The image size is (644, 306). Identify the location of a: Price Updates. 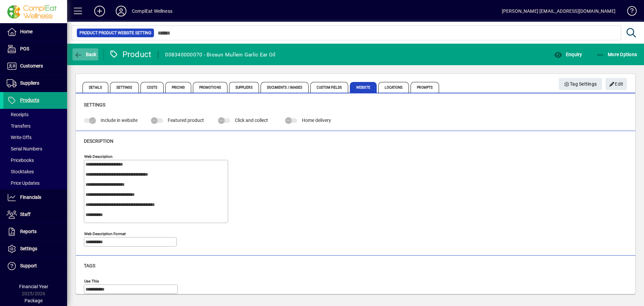
(35, 183).